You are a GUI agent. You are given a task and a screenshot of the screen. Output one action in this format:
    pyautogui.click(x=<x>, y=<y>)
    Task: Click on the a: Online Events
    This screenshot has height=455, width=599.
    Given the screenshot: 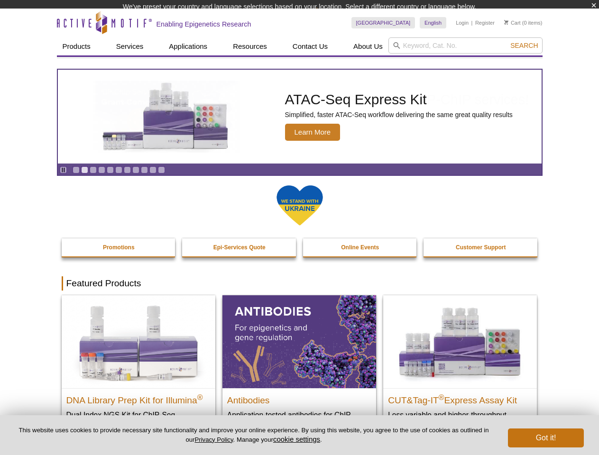 What is the action you would take?
    pyautogui.click(x=360, y=247)
    